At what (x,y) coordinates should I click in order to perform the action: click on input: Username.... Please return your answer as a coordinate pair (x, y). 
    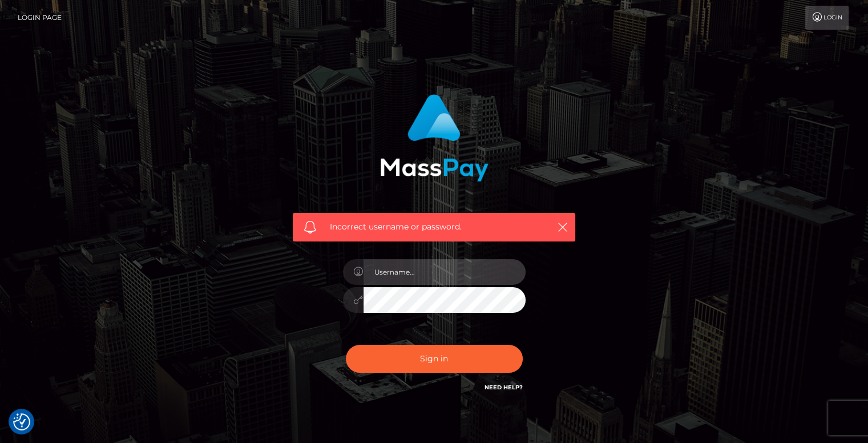
    Looking at the image, I should click on (444, 272).